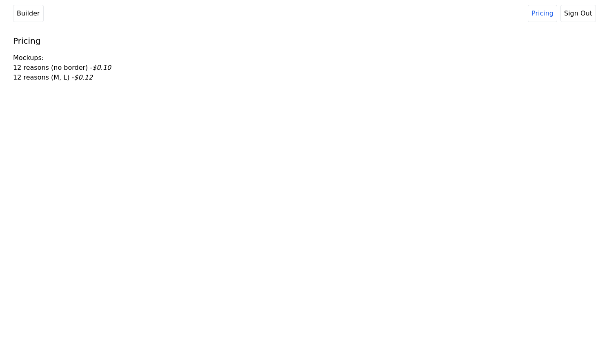 The width and height of the screenshot is (609, 364). What do you see at coordinates (305, 78) in the screenshot?
I see `li: 12 reasons (M, L) -` at bounding box center [305, 78].